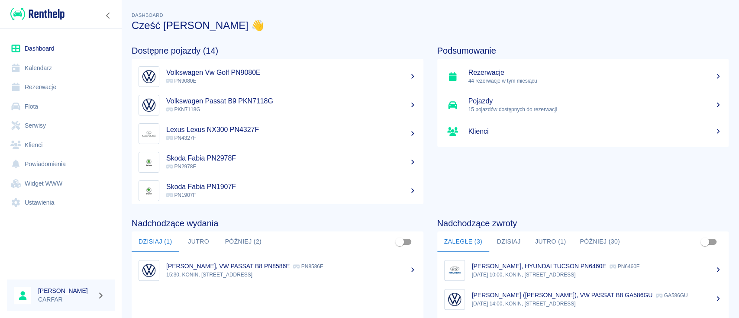  Describe the element at coordinates (181, 195) in the screenshot. I see `span: PN1907F` at that location.